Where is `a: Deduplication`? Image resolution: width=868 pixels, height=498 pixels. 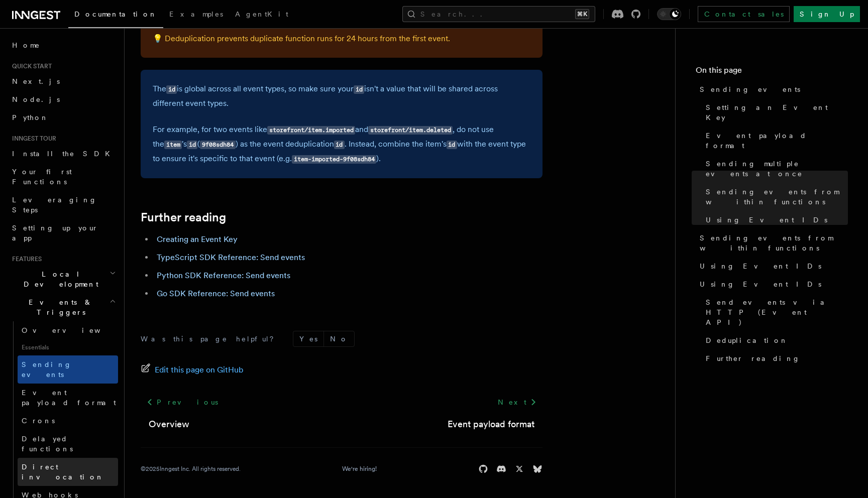 a: Deduplication is located at coordinates (774, 341).